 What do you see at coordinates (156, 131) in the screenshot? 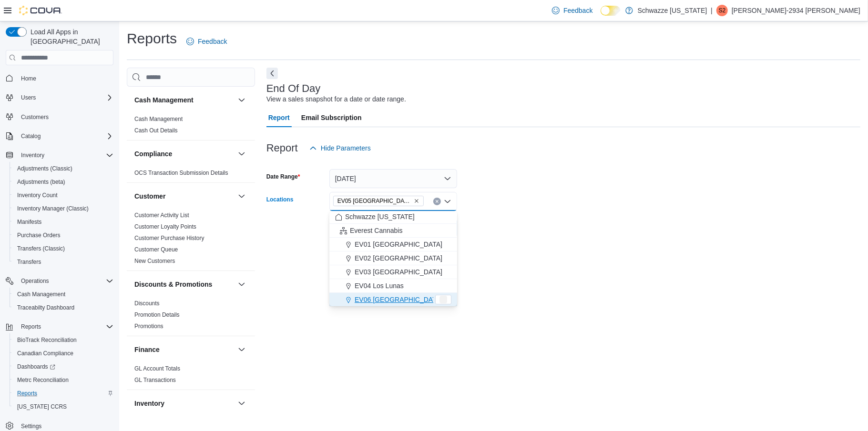
I see `span: Cash Out Details` at bounding box center [156, 131].